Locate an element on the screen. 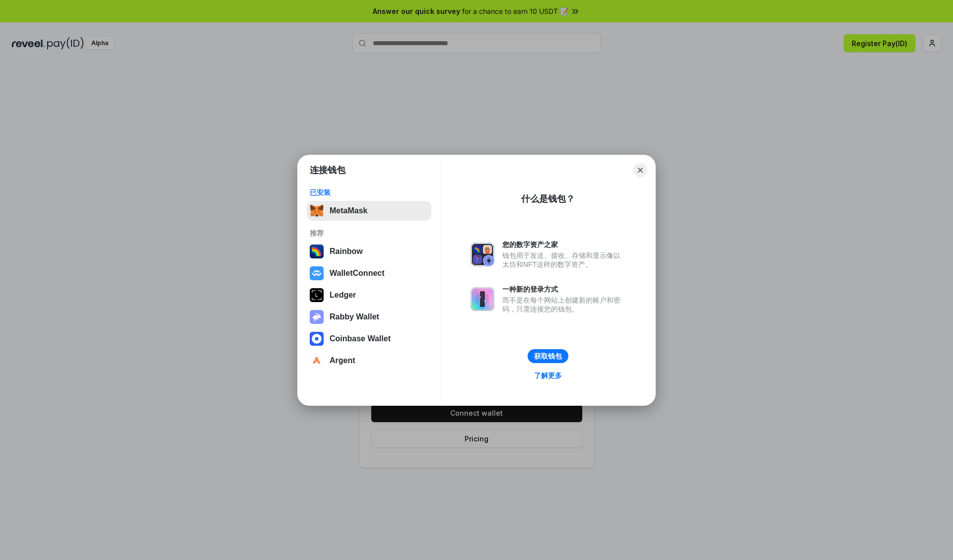  button: MetaMask is located at coordinates (368, 211).